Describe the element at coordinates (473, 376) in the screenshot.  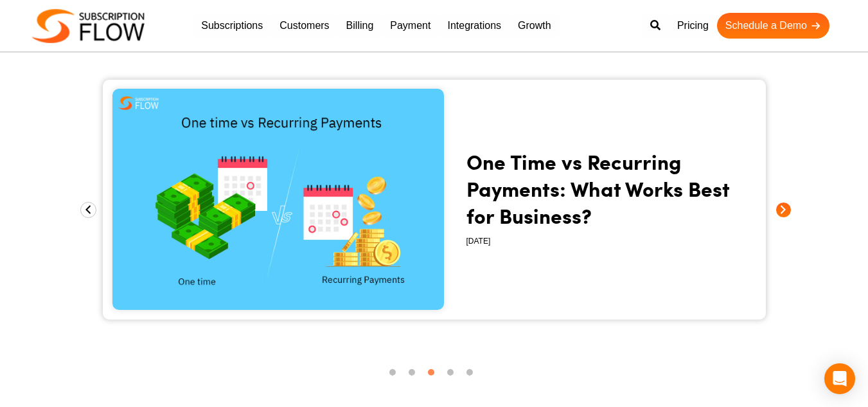
I see `button: 5 of 5` at that location.